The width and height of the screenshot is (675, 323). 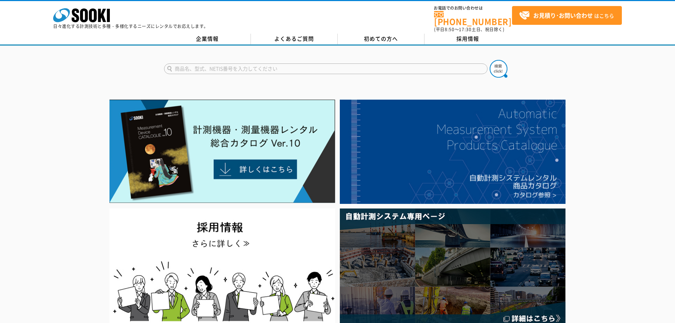 What do you see at coordinates (567, 16) in the screenshot?
I see `span: はこちら` at bounding box center [567, 16].